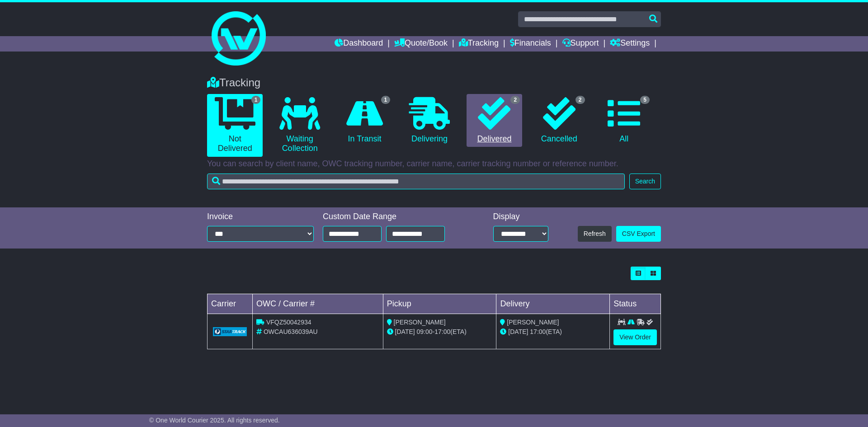 The height and width of the screenshot is (427, 868). I want to click on a: Quote/Book, so click(421, 44).